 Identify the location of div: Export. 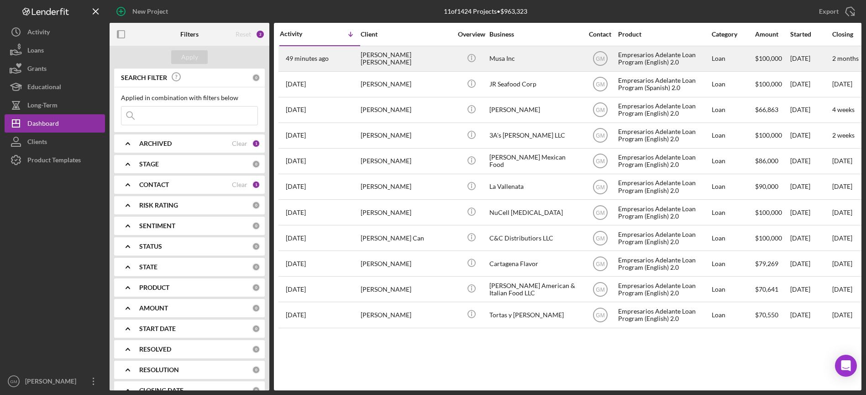
(829, 11).